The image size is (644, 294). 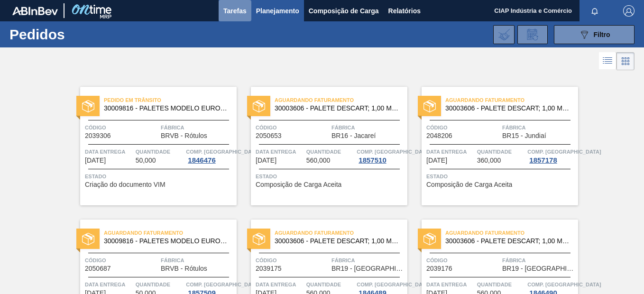 I want to click on div: 1857178, so click(x=543, y=160).